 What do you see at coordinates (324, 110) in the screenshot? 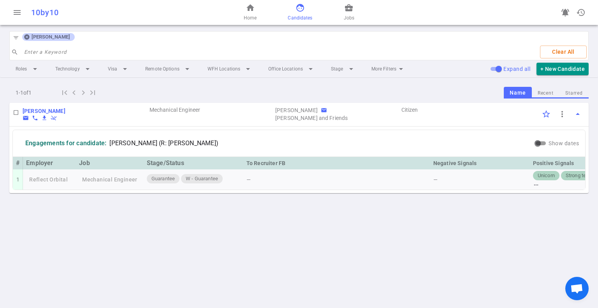
I see `button: Copy Recruiter email` at bounding box center [324, 110].